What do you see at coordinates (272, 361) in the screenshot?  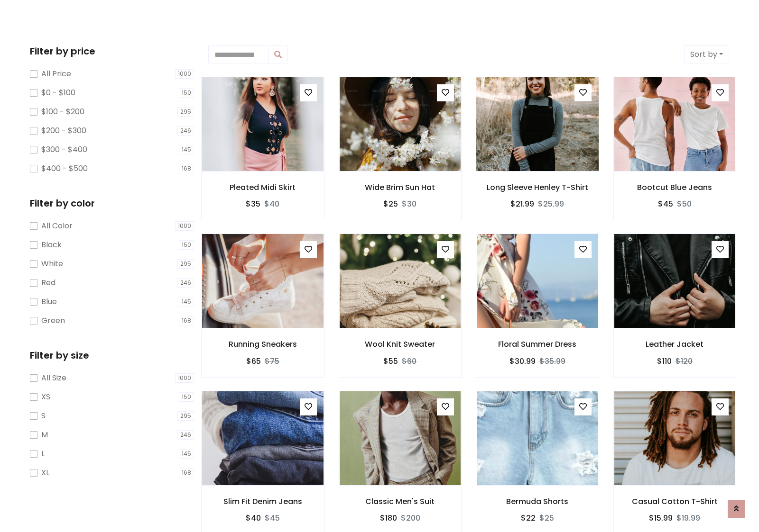 I see `del: $75` at bounding box center [272, 361].